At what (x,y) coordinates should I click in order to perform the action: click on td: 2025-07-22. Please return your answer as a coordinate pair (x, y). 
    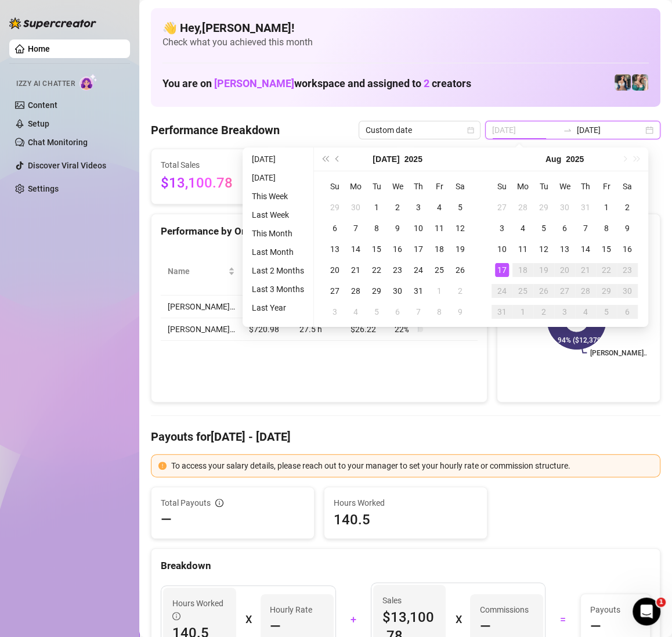
    Looking at the image, I should click on (377, 270).